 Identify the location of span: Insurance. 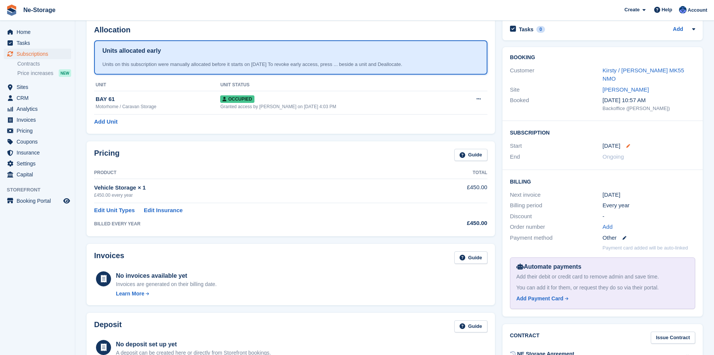
(39, 153).